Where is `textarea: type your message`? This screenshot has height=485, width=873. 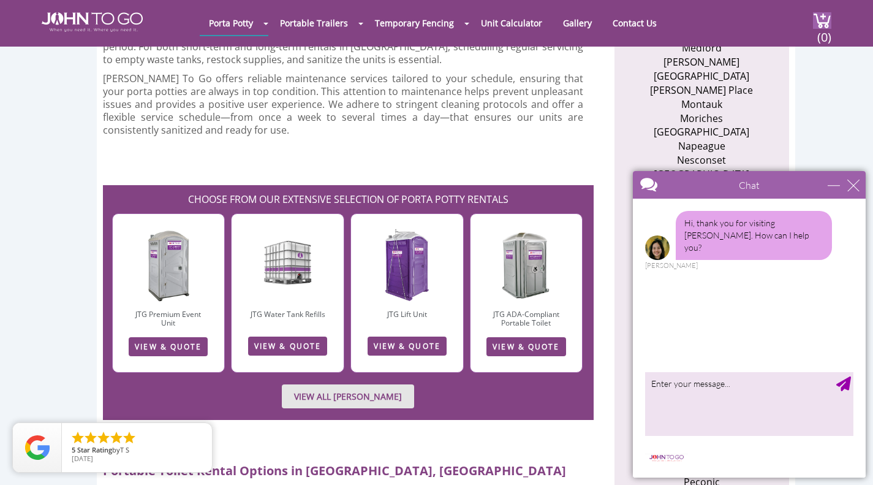 textarea: type your message is located at coordinates (124, 240).